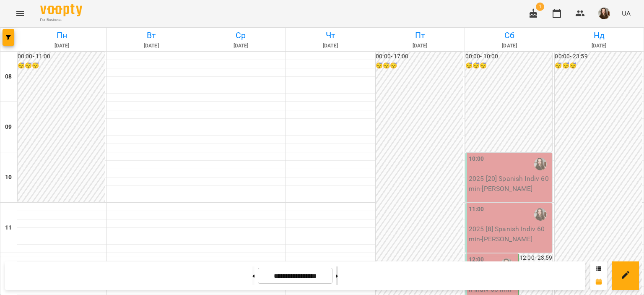 Image resolution: width=644 pixels, height=295 pixels. I want to click on h6: Вт, so click(151, 35).